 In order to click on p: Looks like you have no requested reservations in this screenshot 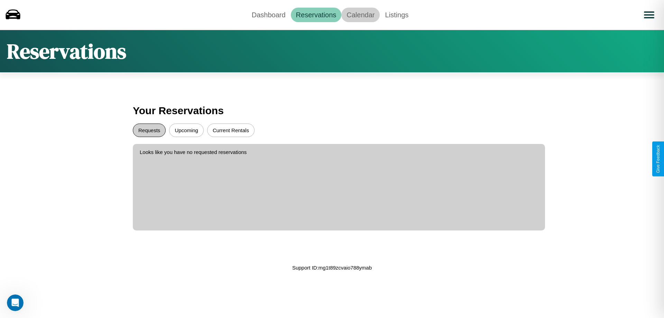, I will do `click(339, 152)`.